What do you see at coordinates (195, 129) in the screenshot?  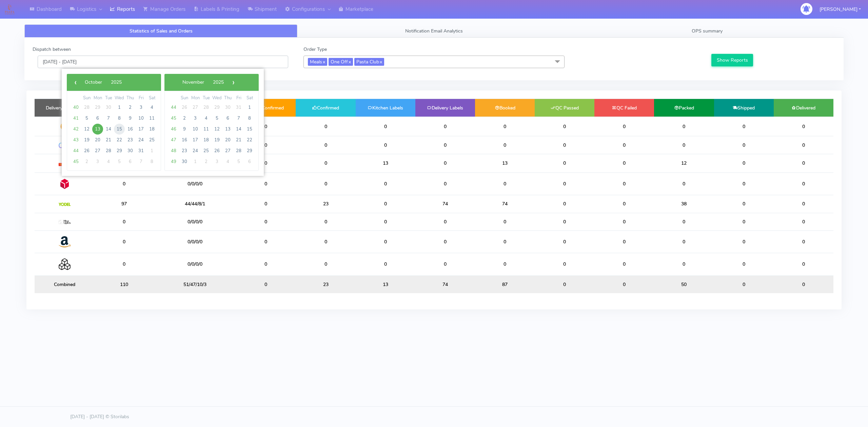 I see `span: 10` at bounding box center [195, 129].